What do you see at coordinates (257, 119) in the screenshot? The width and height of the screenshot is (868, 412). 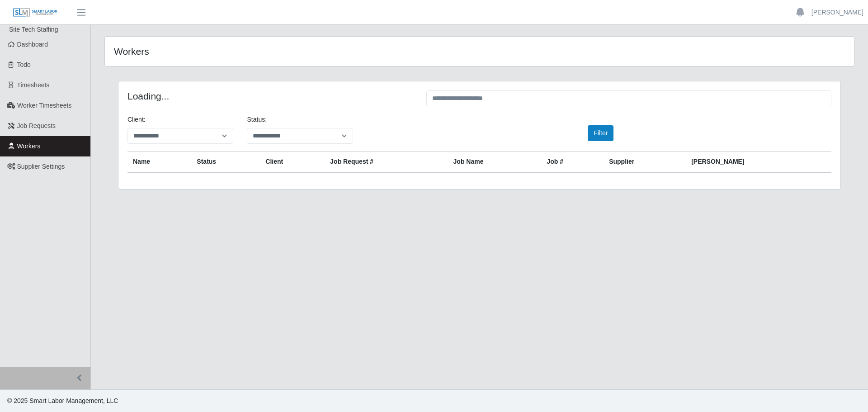 I see `label: Status:` at bounding box center [257, 119].